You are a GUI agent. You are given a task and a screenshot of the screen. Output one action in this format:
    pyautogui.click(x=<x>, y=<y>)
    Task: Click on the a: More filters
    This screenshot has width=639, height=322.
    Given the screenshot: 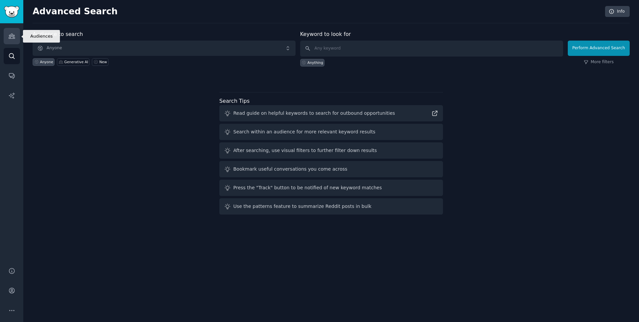 What is the action you would take?
    pyautogui.click(x=599, y=62)
    